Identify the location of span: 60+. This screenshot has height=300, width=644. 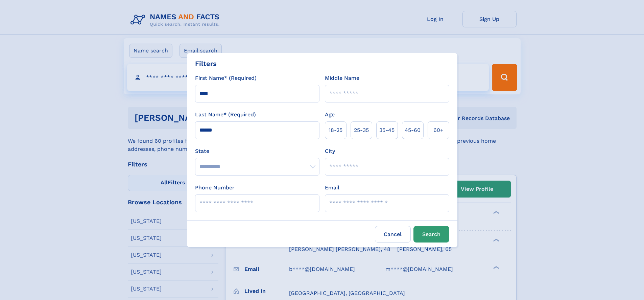
(438, 130).